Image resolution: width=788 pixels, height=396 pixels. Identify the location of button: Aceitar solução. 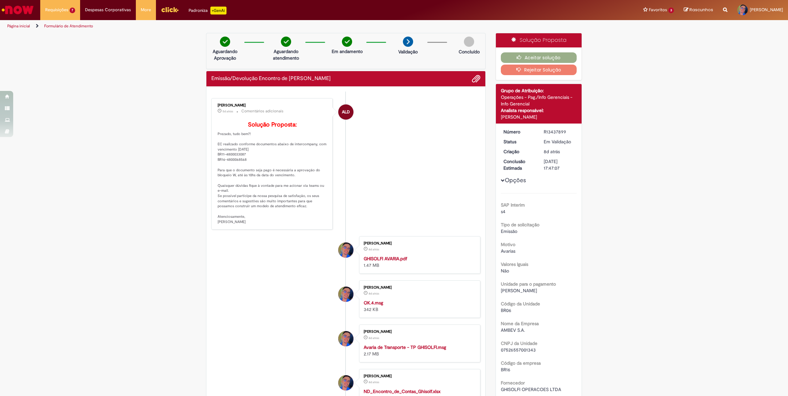
(539, 58).